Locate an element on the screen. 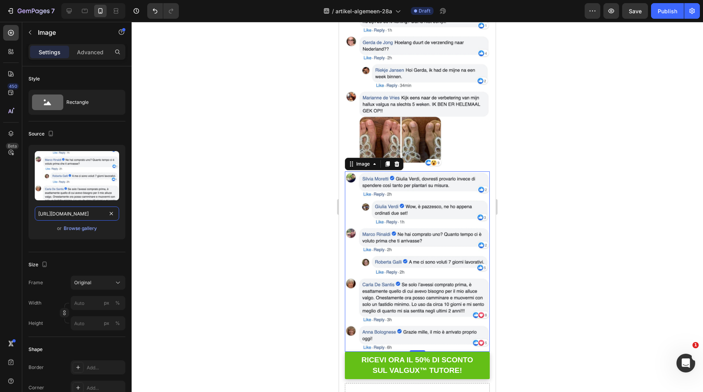 This screenshot has width=703, height=392. div: Browse gallery is located at coordinates (80, 229).